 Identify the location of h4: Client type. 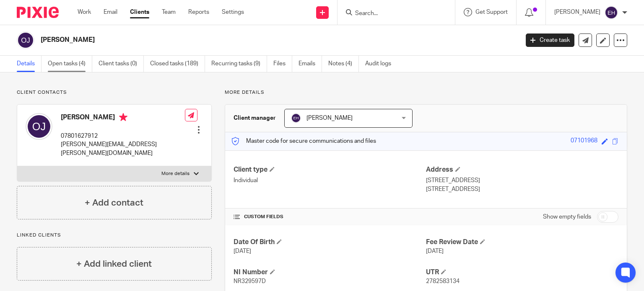
(330, 169).